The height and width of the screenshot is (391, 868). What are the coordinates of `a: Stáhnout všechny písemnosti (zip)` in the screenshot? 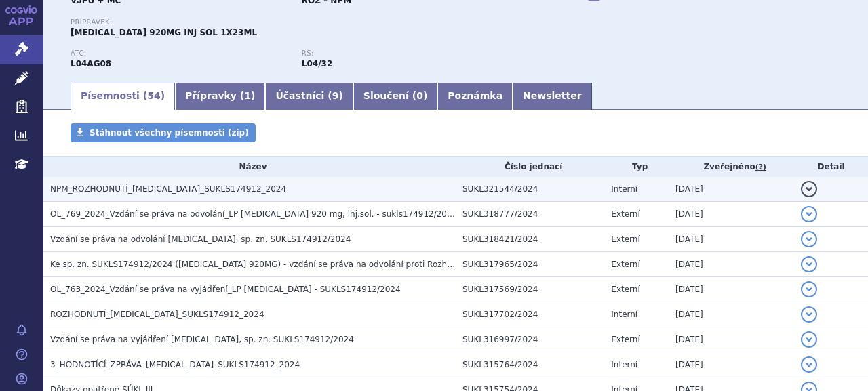 It's located at (162, 132).